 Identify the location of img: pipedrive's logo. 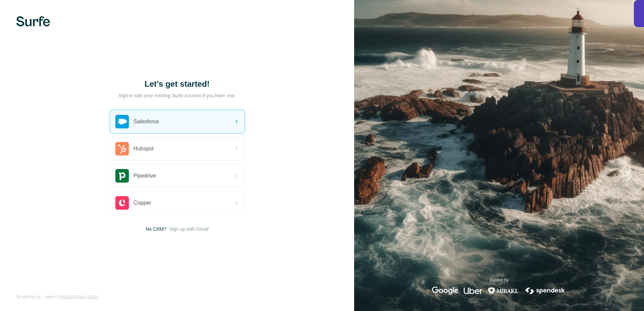
(122, 176).